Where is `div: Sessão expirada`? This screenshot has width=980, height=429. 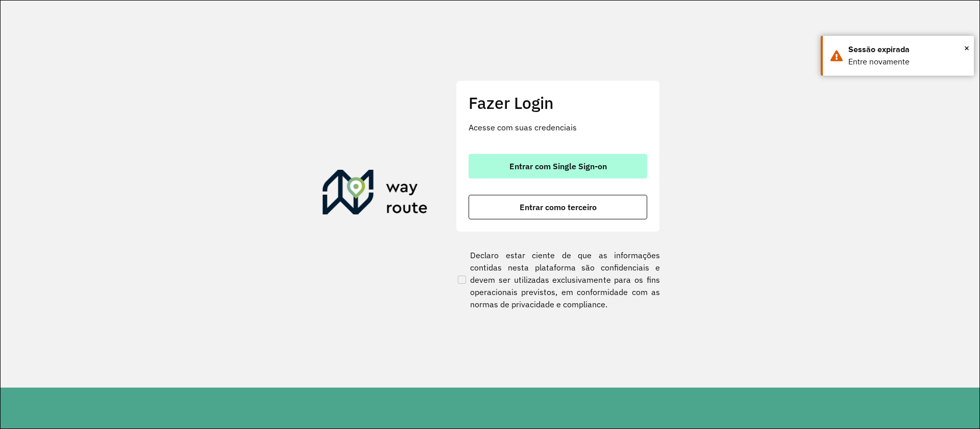 div: Sessão expirada is located at coordinates (907, 50).